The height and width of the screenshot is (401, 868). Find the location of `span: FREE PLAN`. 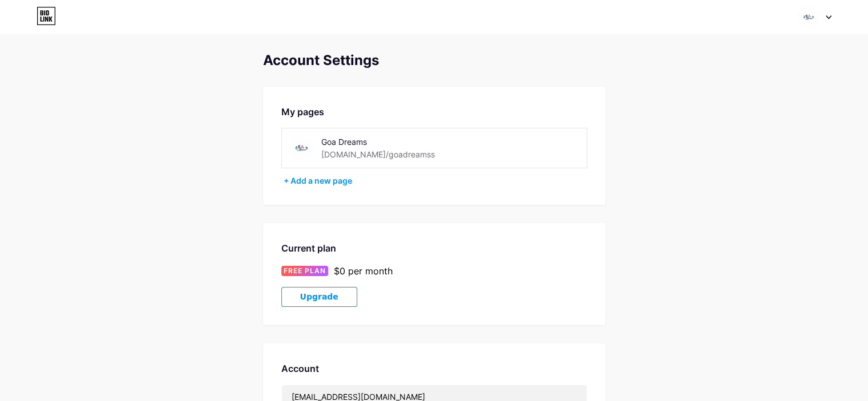

span: FREE PLAN is located at coordinates (305, 271).